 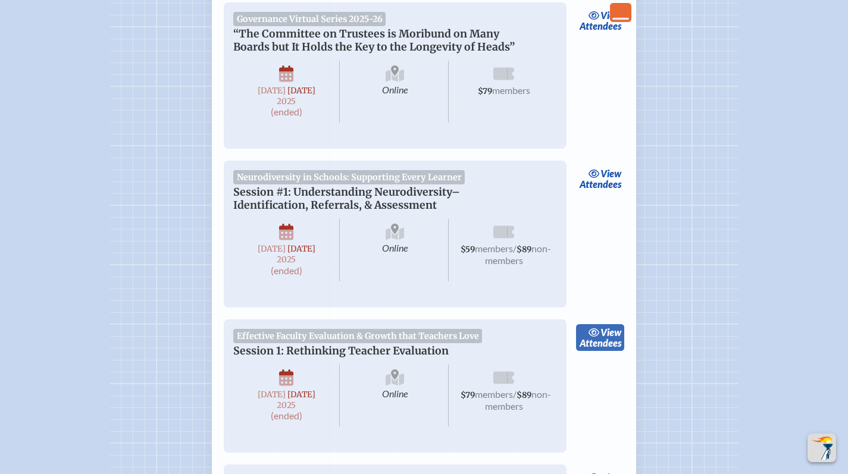 What do you see at coordinates (349, 177) in the screenshot?
I see `span: Neurodiversity in Schools: Supporting Every Learner` at bounding box center [349, 177].